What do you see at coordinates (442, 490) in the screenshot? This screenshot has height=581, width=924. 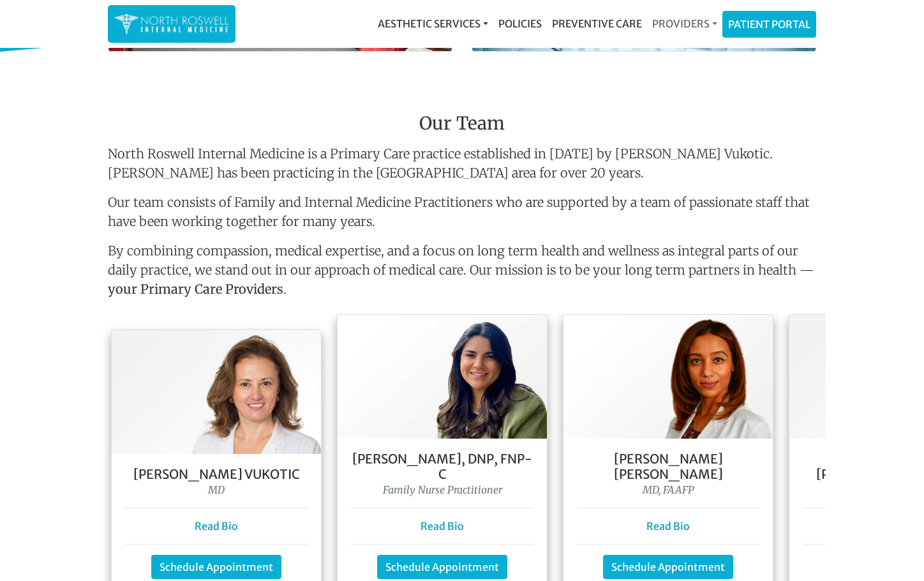 I see `i: Family Nurse Practitioner` at bounding box center [442, 490].